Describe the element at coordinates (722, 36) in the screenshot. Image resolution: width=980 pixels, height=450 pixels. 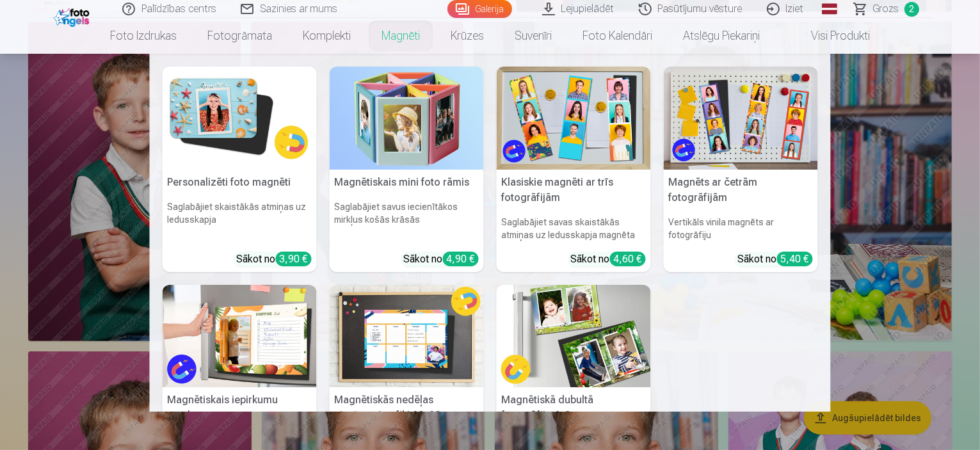
I see `a: Atslēgu piekariņi` at that location.